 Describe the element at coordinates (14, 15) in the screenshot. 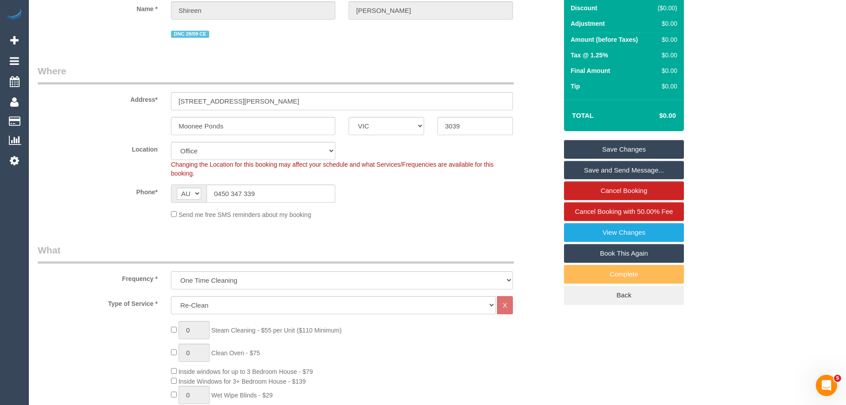

I see `img: Automaid Logo` at that location.